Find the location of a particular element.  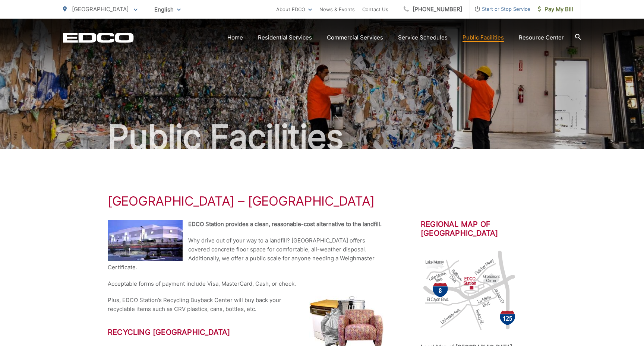

span: English is located at coordinates (167, 9).